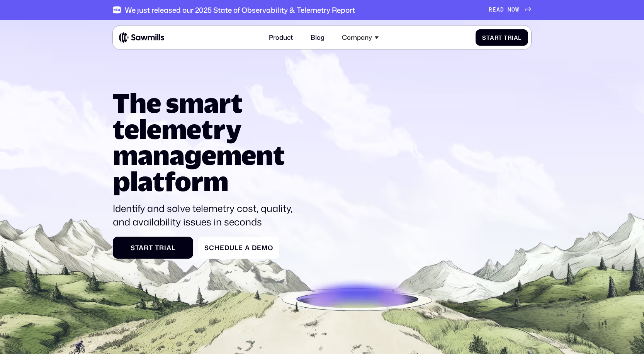 This screenshot has height=354, width=644. I want to click on h1: The smart telemetry management platform, so click(206, 142).